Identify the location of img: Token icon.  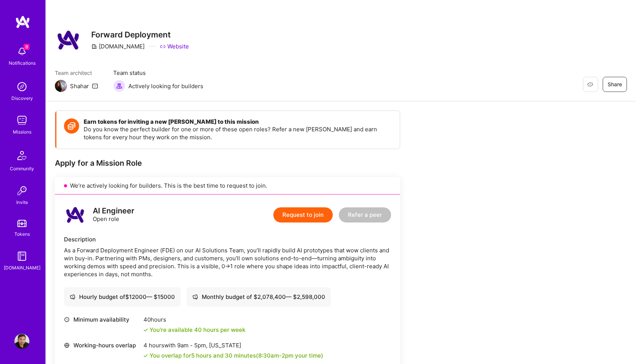
(72, 126).